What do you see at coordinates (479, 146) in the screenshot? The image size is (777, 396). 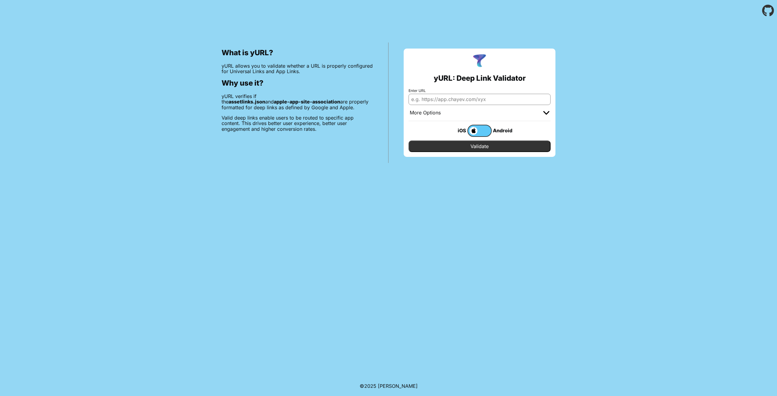 I see `input: Validate` at bounding box center [479, 146].